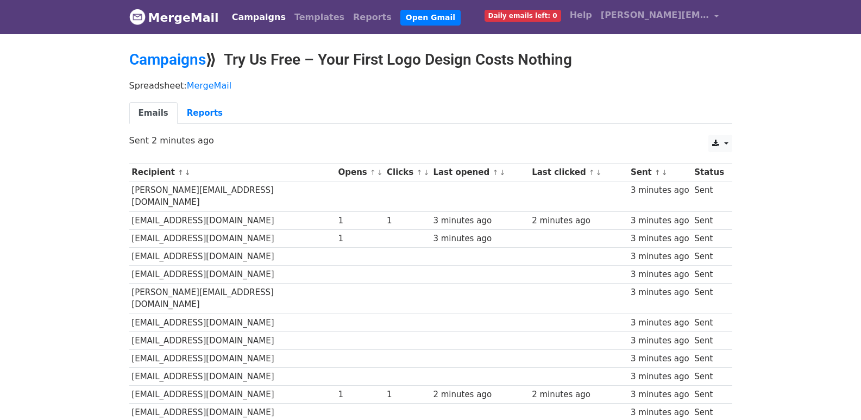 The image size is (861, 420). Describe the element at coordinates (319, 17) in the screenshot. I see `a: Templates` at that location.